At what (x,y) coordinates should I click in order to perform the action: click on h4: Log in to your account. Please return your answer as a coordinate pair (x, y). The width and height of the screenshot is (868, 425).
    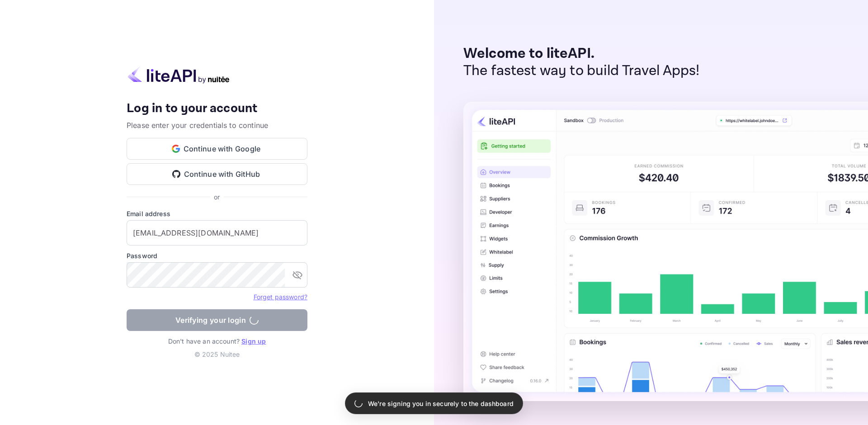
    Looking at the image, I should click on (217, 109).